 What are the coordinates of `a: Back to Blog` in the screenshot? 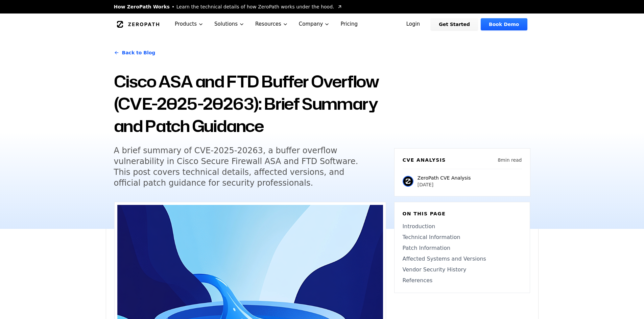 It's located at (135, 53).